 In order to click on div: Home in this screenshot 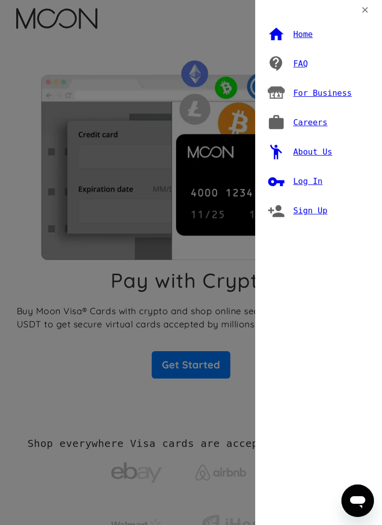, I will do `click(303, 34)`.